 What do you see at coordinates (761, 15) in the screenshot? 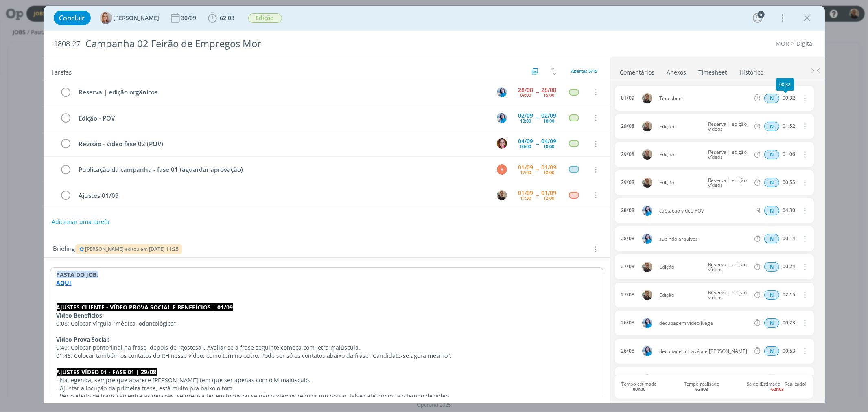
I see `div: 6` at bounding box center [761, 15].